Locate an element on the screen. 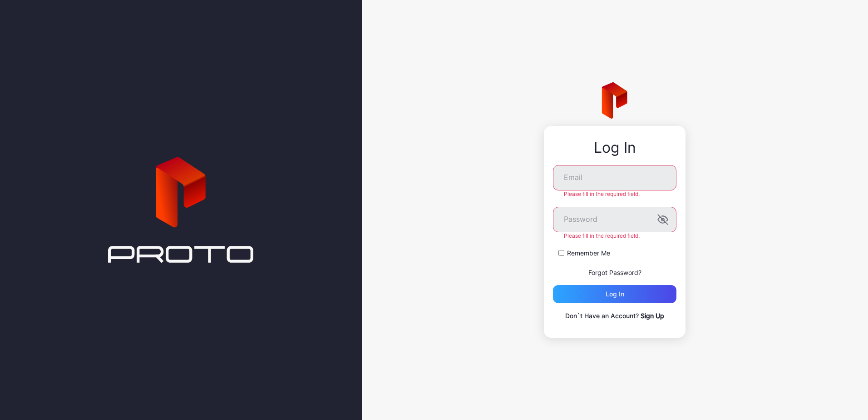 The image size is (868, 420). label: Remember Me is located at coordinates (588, 253).